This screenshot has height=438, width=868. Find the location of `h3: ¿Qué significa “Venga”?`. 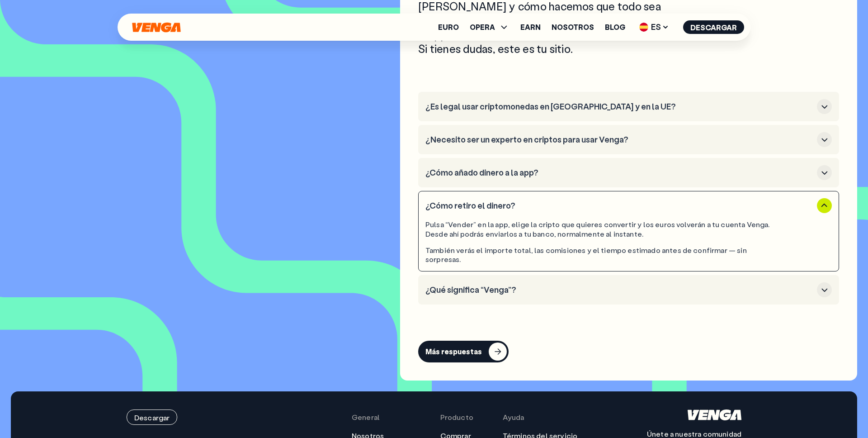

h3: ¿Qué significa “Venga”? is located at coordinates (619, 290).